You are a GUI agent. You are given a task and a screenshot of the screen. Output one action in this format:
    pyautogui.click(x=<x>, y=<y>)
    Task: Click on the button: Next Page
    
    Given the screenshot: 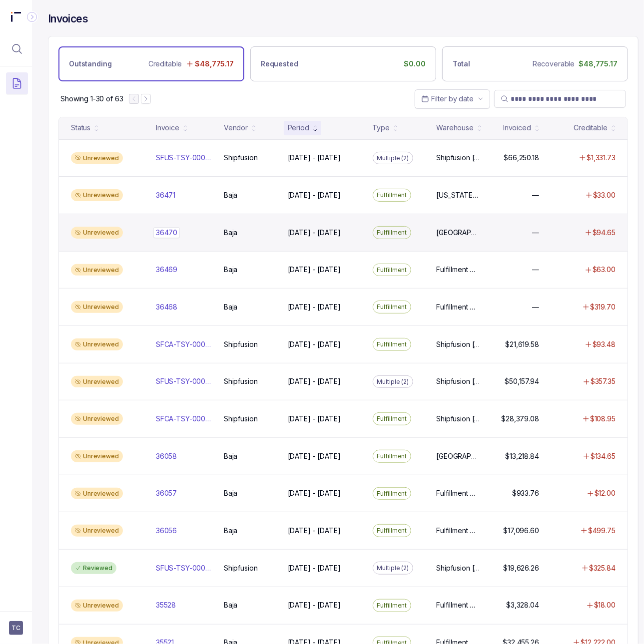 What is the action you would take?
    pyautogui.click(x=146, y=99)
    